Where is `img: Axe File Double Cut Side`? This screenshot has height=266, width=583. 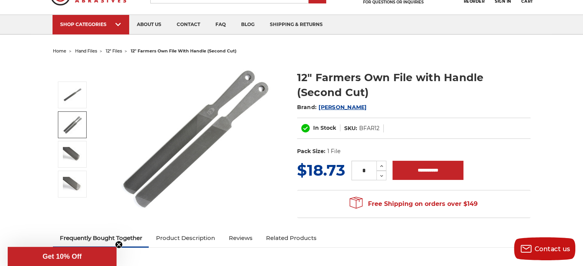 img: Axe File Double Cut Side is located at coordinates (72, 154).